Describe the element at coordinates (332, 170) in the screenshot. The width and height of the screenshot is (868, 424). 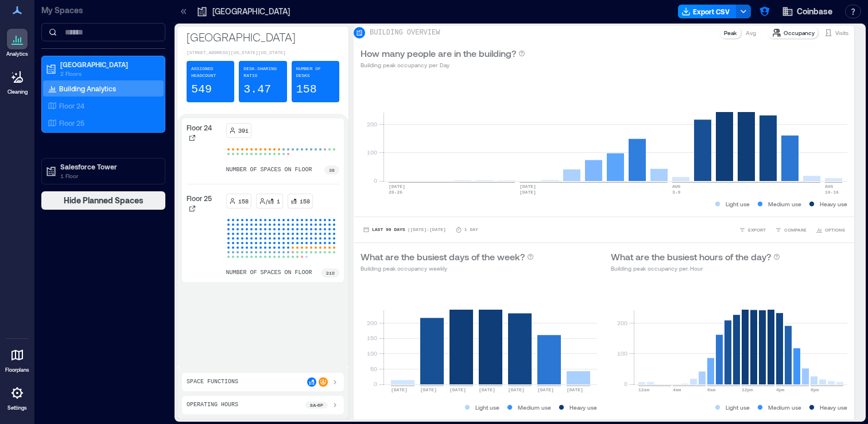
I see `p: 38` at that location.